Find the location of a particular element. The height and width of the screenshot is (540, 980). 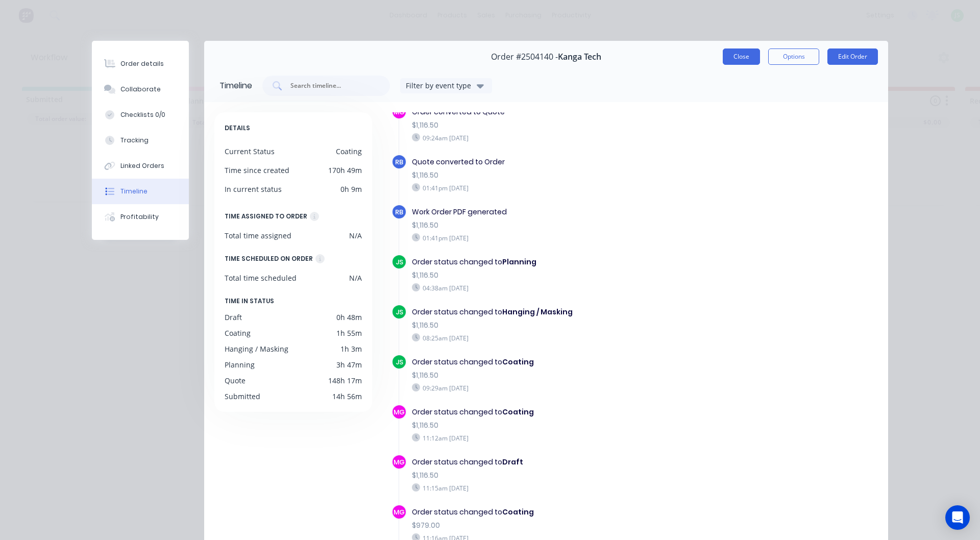

button: Close is located at coordinates (741, 57).